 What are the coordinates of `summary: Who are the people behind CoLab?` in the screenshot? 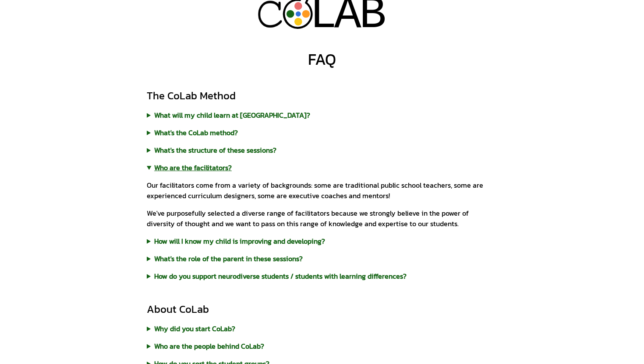 It's located at (322, 346).